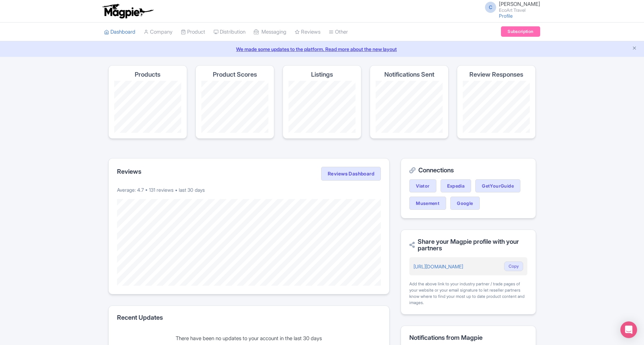 The height and width of the screenshot is (345, 644). I want to click on button: Copy, so click(513, 267).